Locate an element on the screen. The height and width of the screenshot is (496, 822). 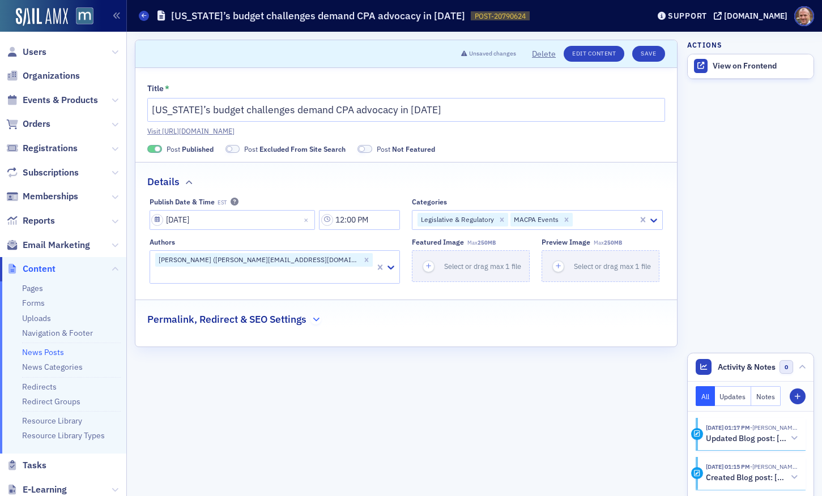
a: Memberships is located at coordinates (42, 196).